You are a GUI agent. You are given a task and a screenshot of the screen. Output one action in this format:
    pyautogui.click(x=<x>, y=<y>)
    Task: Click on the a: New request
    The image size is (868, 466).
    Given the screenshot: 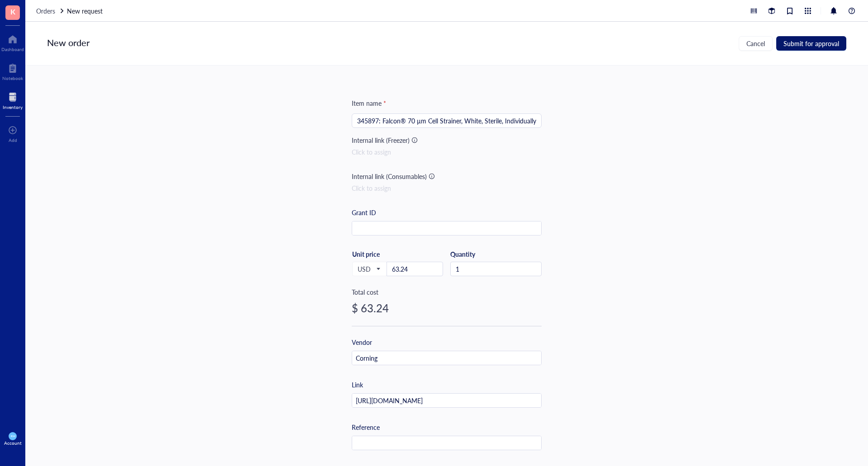 What is the action you would take?
    pyautogui.click(x=86, y=11)
    